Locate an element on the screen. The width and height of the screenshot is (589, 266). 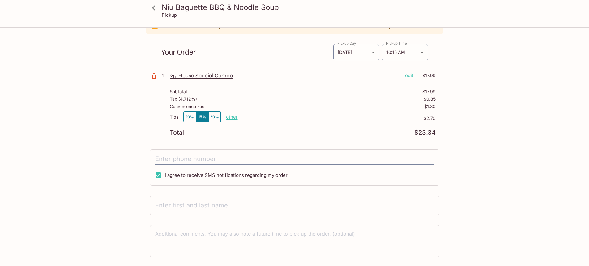
p: Pickup is located at coordinates (169, 15).